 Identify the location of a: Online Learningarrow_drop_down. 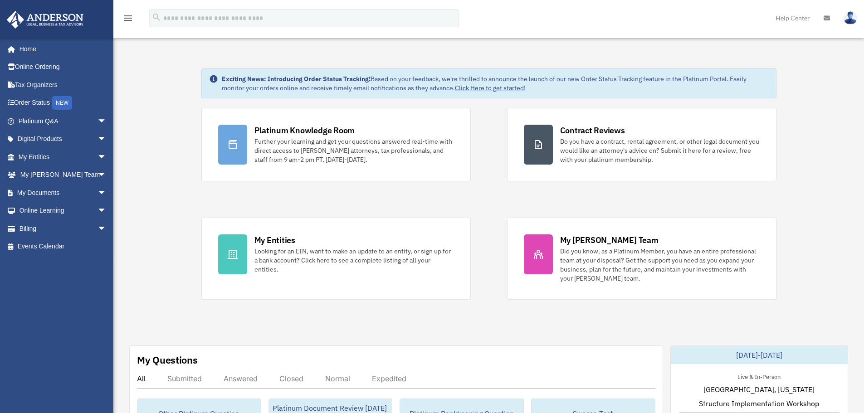
(63, 211).